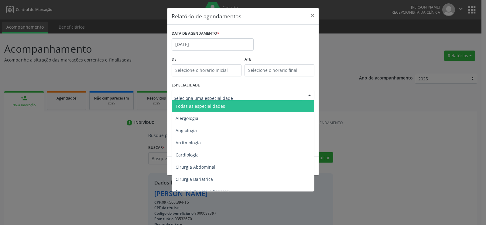 The image size is (486, 225). I want to click on span: Todas as especialidades, so click(200, 106).